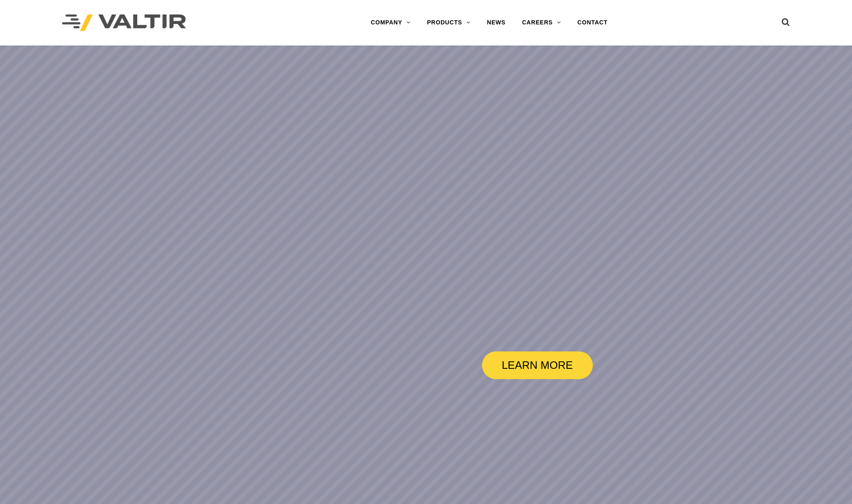  What do you see at coordinates (496, 23) in the screenshot?
I see `a: NEWS` at bounding box center [496, 23].